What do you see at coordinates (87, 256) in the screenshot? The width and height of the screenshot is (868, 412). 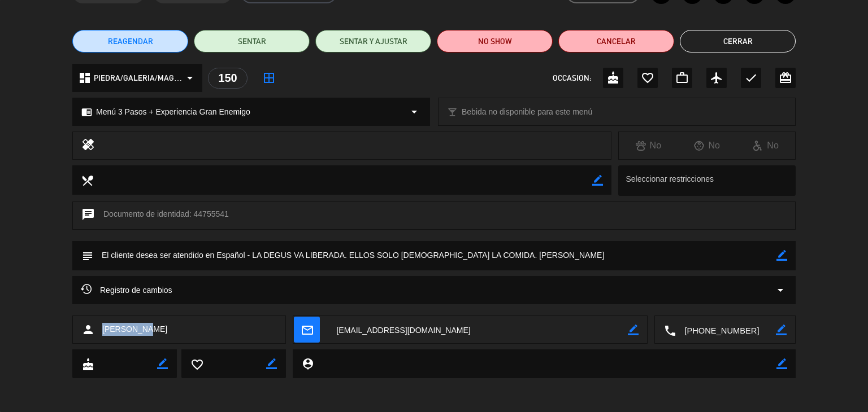 I see `i: subject` at bounding box center [87, 256].